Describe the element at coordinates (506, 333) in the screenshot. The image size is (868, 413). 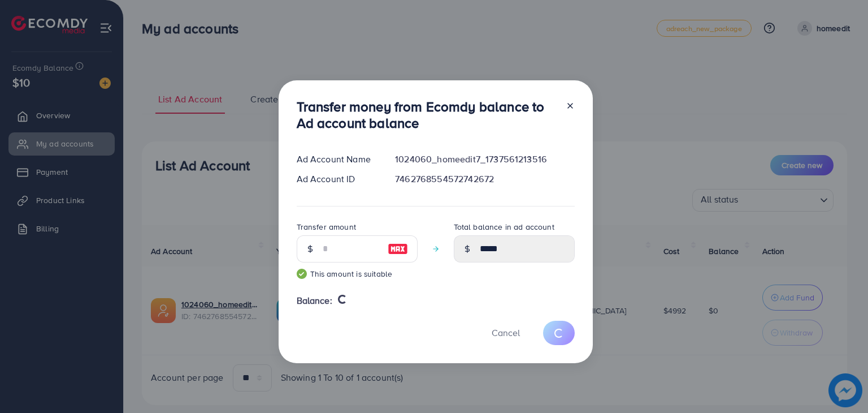
I see `button: Cancel` at that location.